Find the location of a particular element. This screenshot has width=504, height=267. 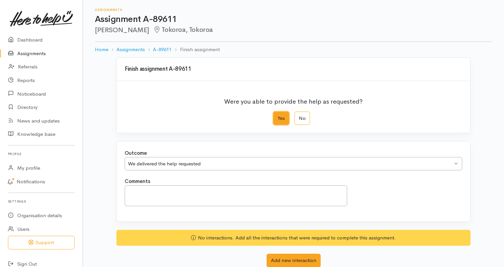

h6: Profile is located at coordinates (41, 154).